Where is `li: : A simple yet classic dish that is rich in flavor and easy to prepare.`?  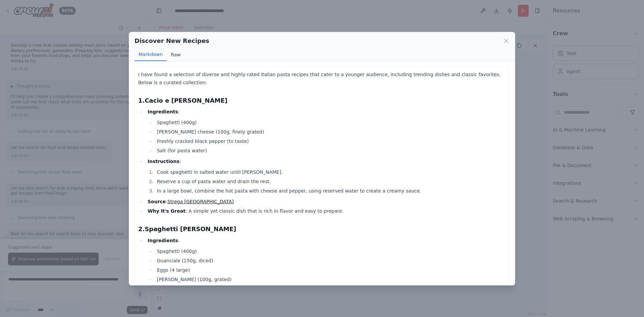 li: : A simple yet classic dish that is rich in flavor and easy to prepare. is located at coordinates (325, 211).